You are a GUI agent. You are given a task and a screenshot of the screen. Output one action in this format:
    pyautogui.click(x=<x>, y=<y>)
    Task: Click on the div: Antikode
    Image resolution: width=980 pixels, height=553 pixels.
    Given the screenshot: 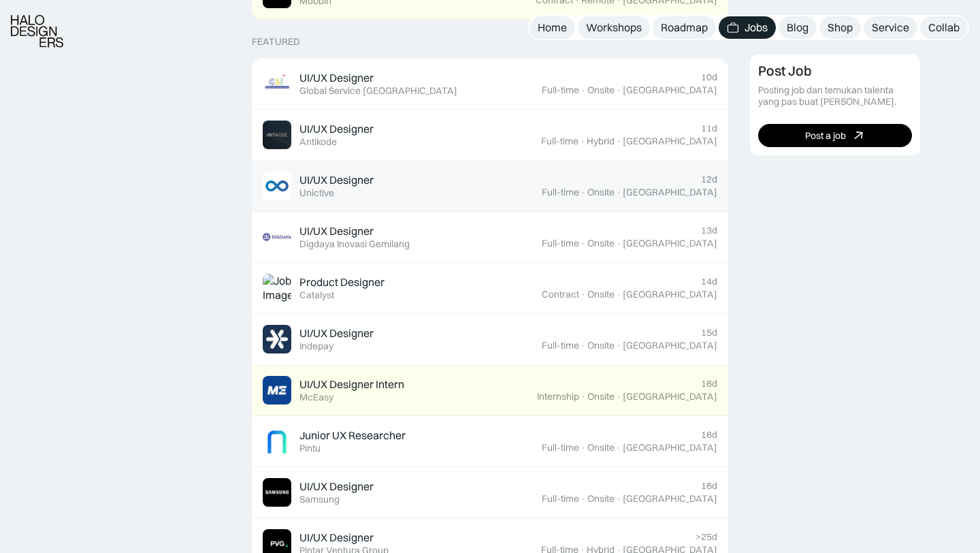 What is the action you would take?
    pyautogui.click(x=318, y=142)
    